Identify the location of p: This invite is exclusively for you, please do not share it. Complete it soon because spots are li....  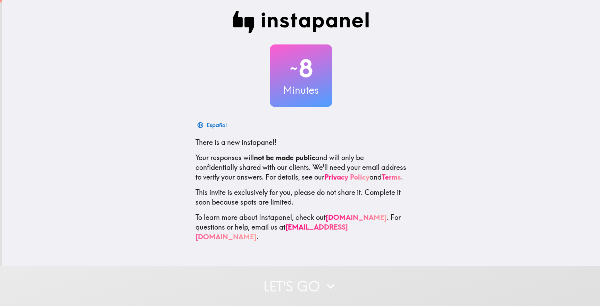
(301, 197).